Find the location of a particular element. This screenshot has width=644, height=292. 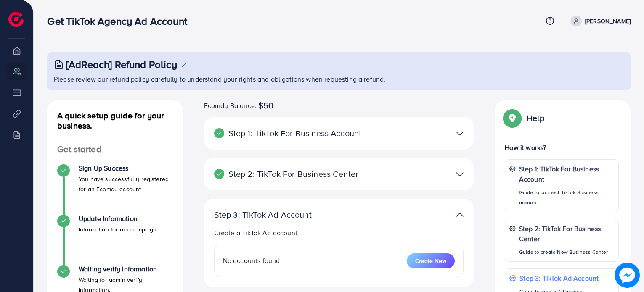

span: Ecomdy Balance: is located at coordinates (230, 106).